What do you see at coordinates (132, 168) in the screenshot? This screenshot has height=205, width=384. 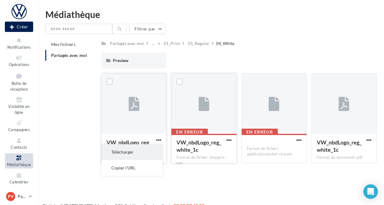 I see `button: Copier l'URL` at bounding box center [132, 168].